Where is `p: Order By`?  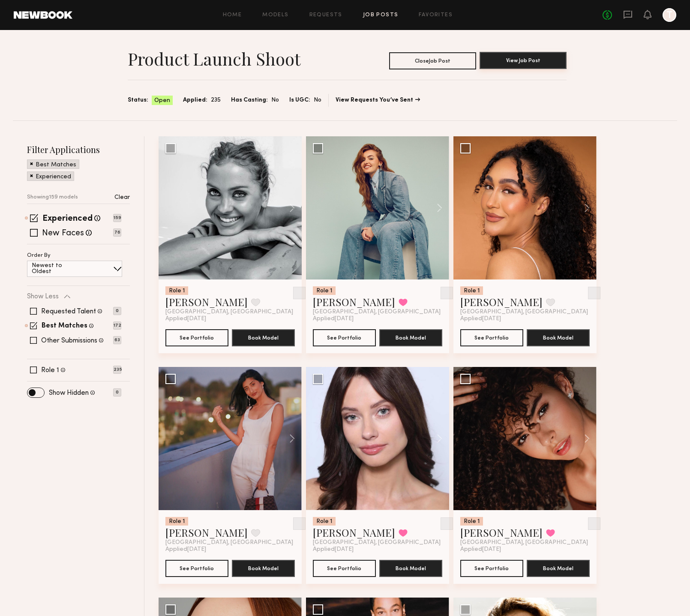 p: Order By is located at coordinates (38, 256).